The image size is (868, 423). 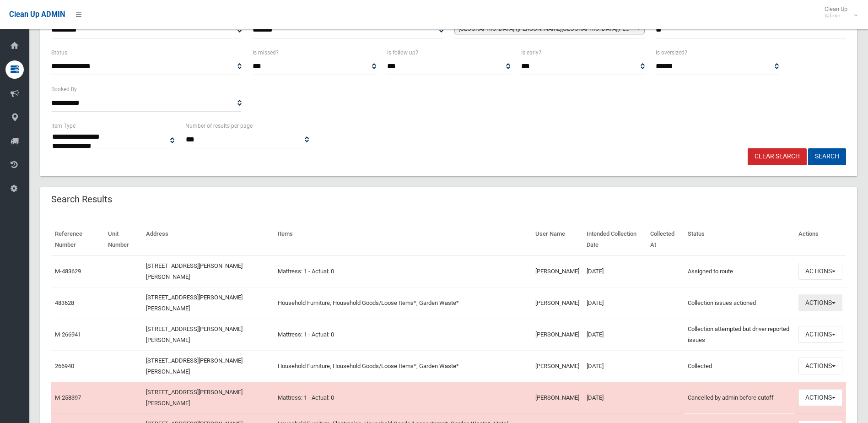 I want to click on td: Collection attempted but driver reported issues, so click(x=739, y=334).